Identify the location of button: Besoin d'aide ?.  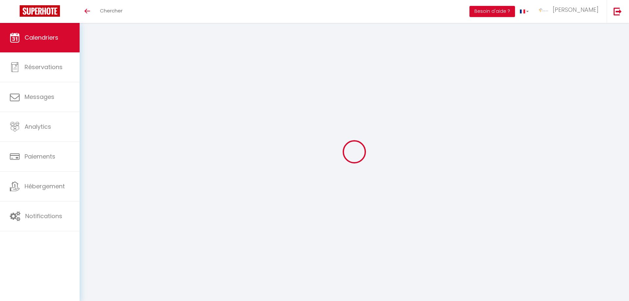
(492, 11).